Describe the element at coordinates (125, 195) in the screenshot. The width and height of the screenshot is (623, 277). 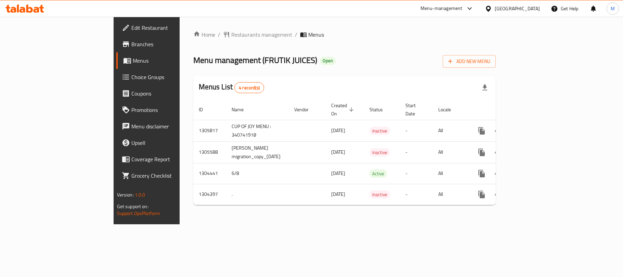
I see `span: Version:` at that location.